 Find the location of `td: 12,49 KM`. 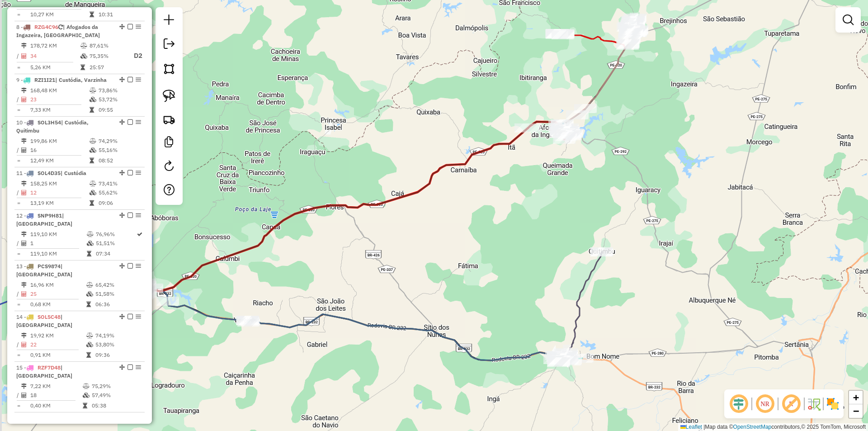

td: 12,49 KM is located at coordinates (59, 161).